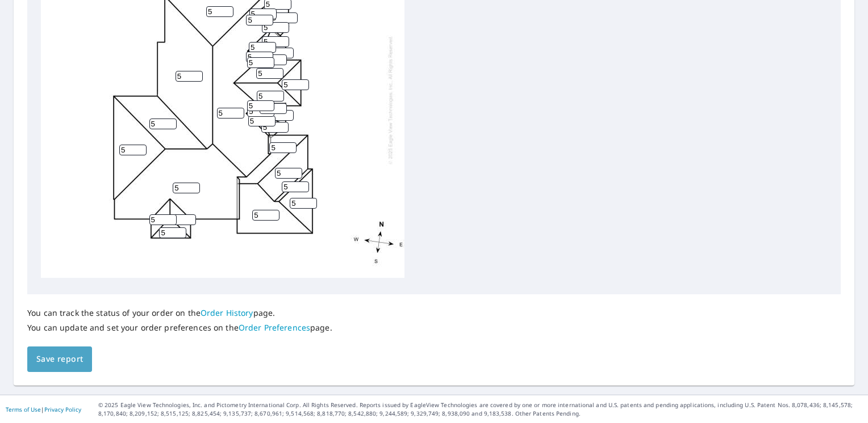 This screenshot has height=423, width=868. Describe the element at coordinates (480, 410) in the screenshot. I see `p: © 2025 Eagle View Technologies, Inc. and Pictometry International Corp. All Rights Reserved. Repo...` at that location.